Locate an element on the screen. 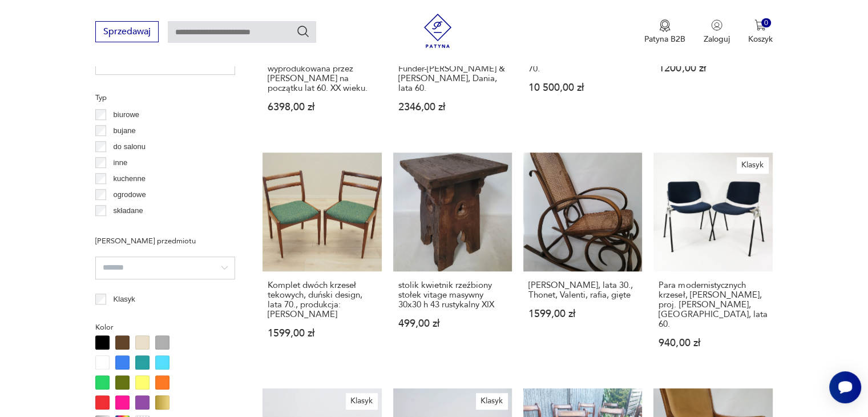 Image resolution: width=868 pixels, height=417 pixels. p: Kolor is located at coordinates (165, 327).